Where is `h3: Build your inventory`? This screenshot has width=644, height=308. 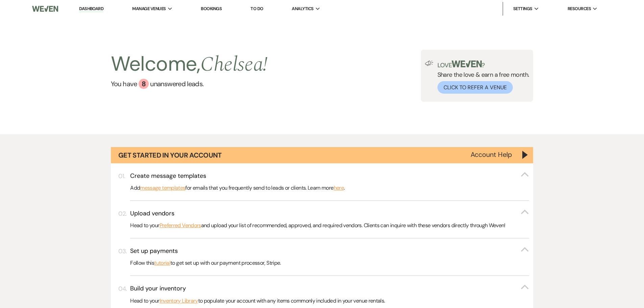
h3: Build your inventory is located at coordinates (158, 289).